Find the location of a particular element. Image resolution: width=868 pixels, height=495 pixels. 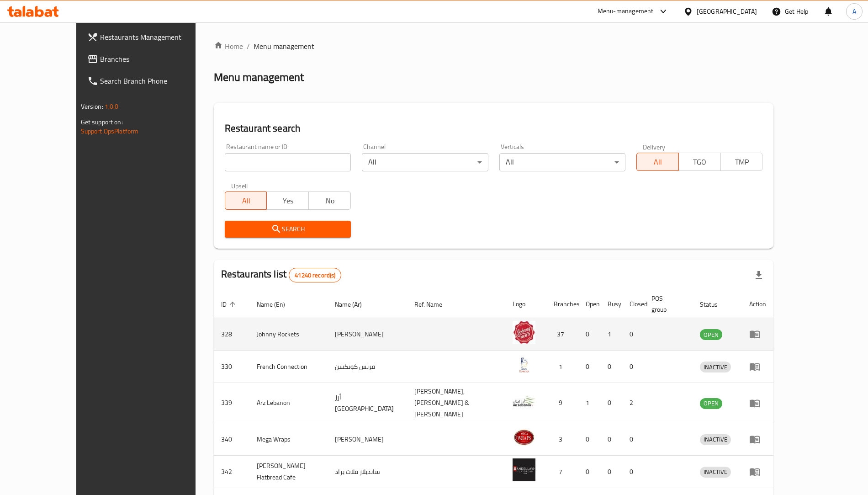

th: Action is located at coordinates (757, 304).